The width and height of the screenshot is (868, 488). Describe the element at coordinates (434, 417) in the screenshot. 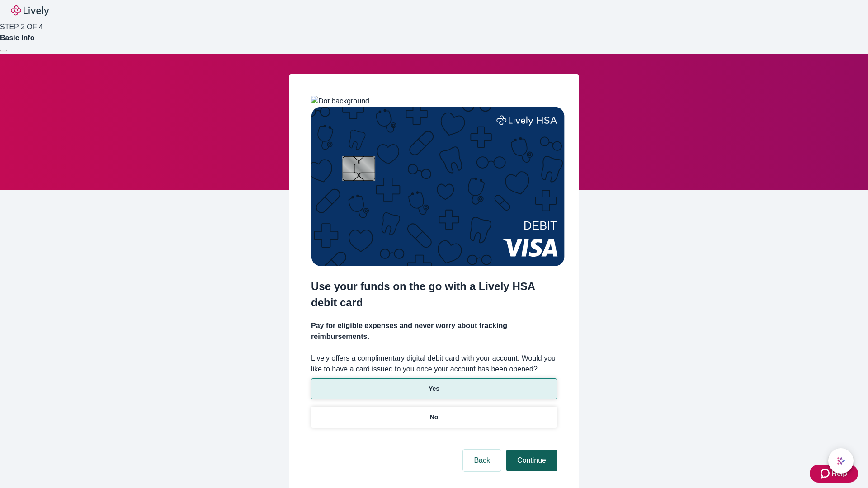

I see `button: No` at that location.